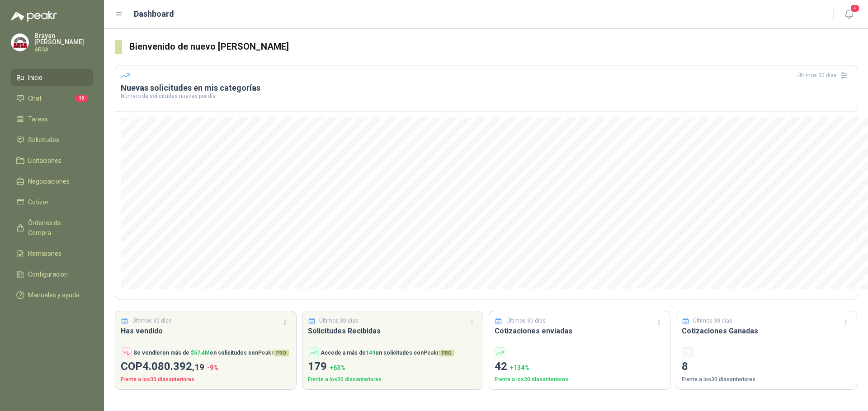 The width and height of the screenshot is (868, 411). What do you see at coordinates (34, 16) in the screenshot?
I see `img: Logo peakr` at bounding box center [34, 16].